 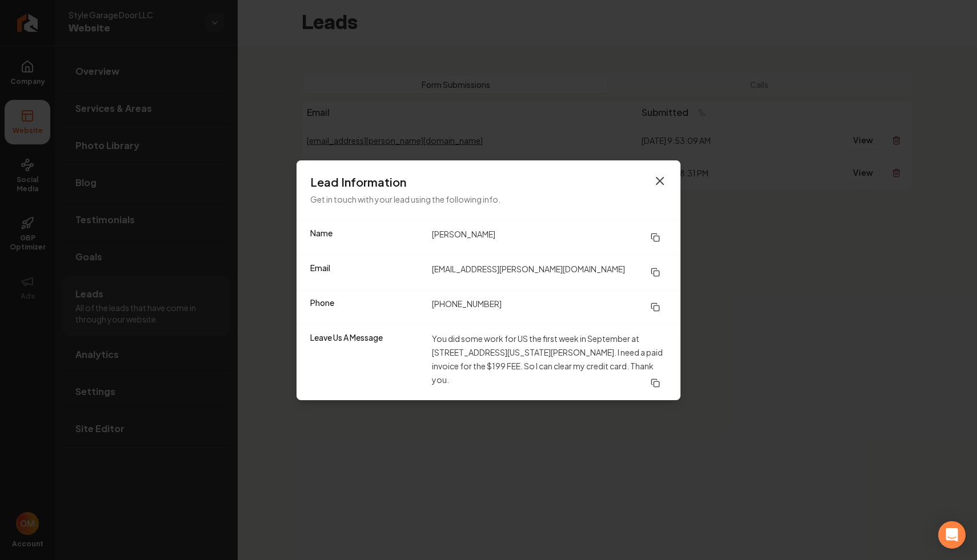 I want to click on dt: Leave Us A Message, so click(x=366, y=362).